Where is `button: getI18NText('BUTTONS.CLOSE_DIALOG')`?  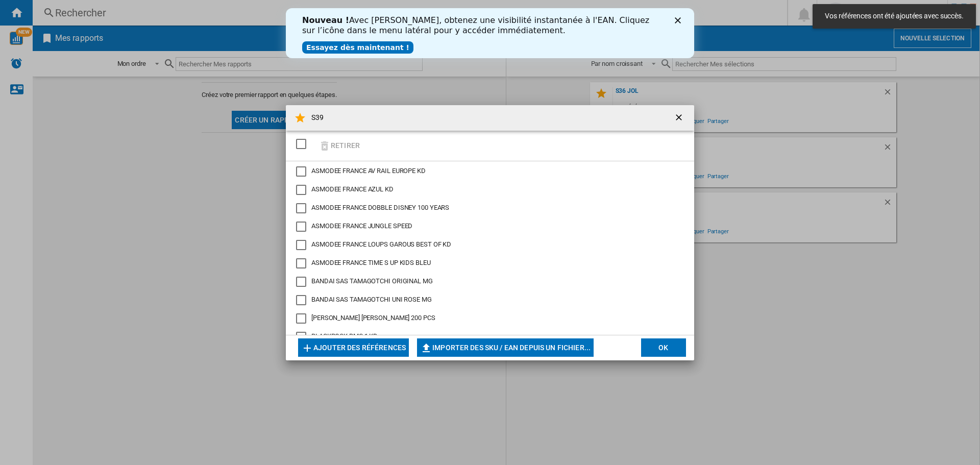
button: getI18NText('BUTTONS.CLOSE_DIALOG') is located at coordinates (680, 118).